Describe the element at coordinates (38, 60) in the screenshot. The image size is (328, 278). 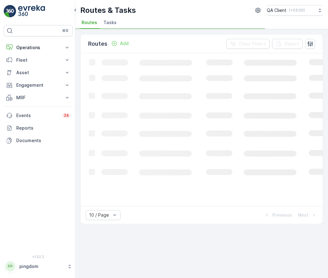
I see `button: Fleet` at that location.